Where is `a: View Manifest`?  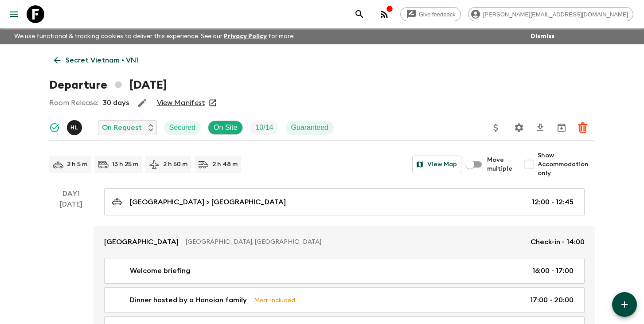 a: View Manifest is located at coordinates (181, 103).